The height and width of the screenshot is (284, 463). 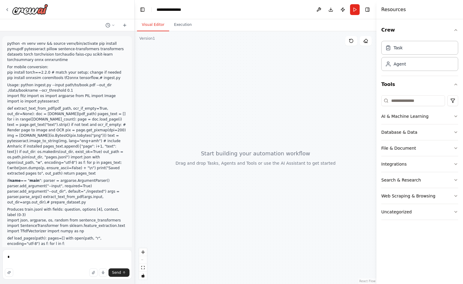 What do you see at coordinates (34, 181) in the screenshot?
I see `strong: main` at bounding box center [34, 181].